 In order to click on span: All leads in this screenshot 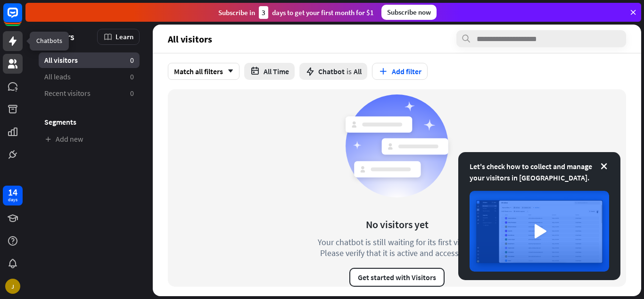, I will do `click(57, 77)`.